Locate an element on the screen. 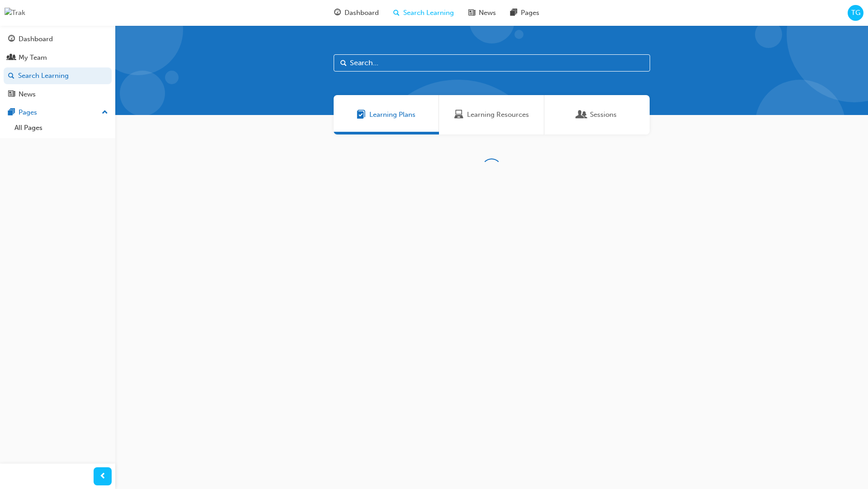 The height and width of the screenshot is (489, 868). div: Pages is located at coordinates (28, 112).